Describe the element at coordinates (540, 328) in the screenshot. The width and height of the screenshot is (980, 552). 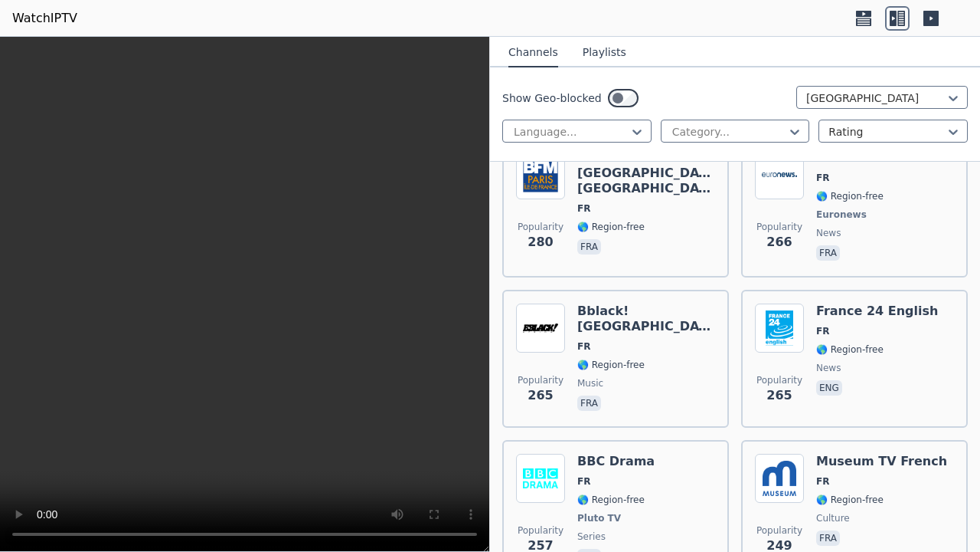
I see `img: Bblack! Africa` at that location.